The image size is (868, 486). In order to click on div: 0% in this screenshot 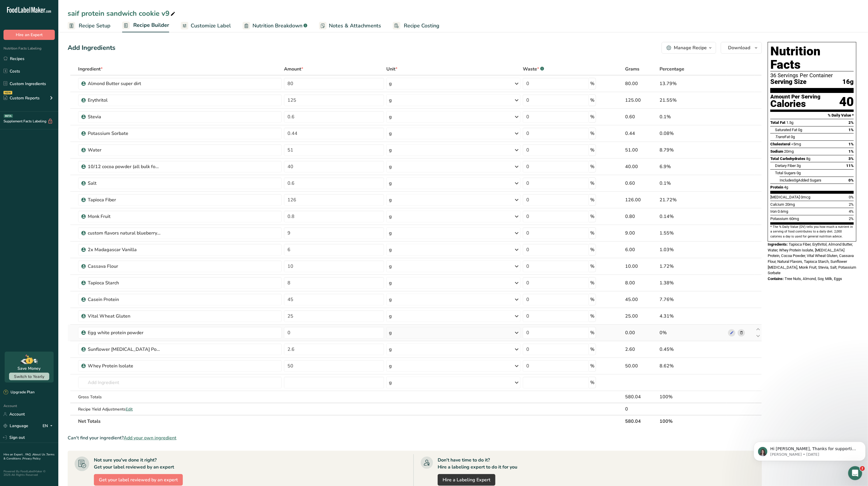, I will do `click(693, 333)`.